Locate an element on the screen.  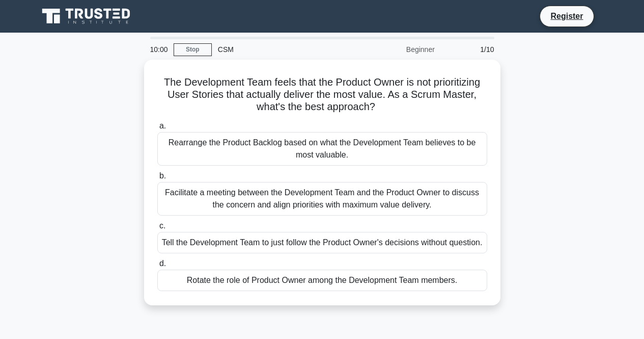
div: Rearrange the Product Backlog based on what the Development Team believes to be most valuable. is located at coordinates (322, 149).